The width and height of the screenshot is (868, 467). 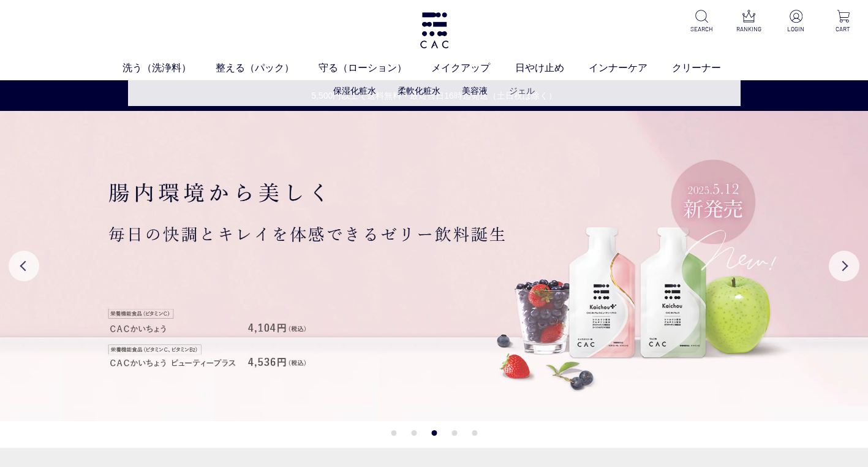 I want to click on p: LOGIN, so click(x=795, y=29).